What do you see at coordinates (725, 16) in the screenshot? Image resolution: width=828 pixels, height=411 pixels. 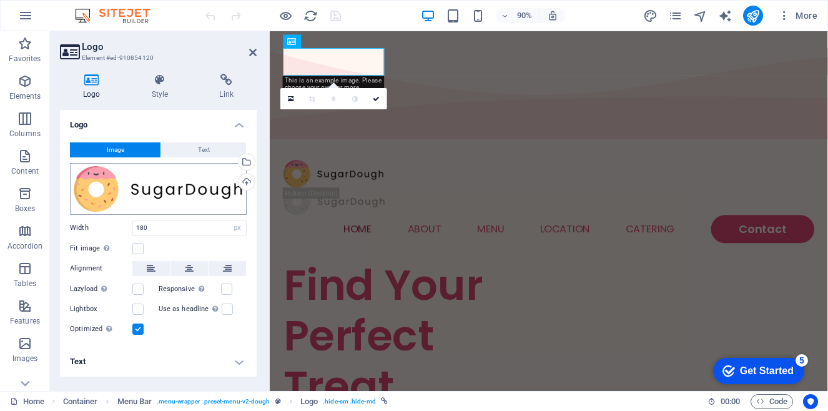 I see `i: AI Writer` at bounding box center [725, 16].